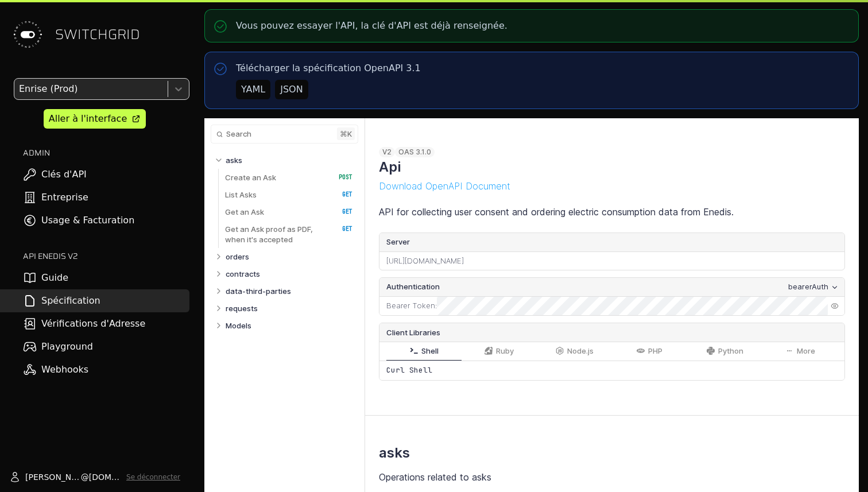  I want to click on span: Shell, so click(430, 351).